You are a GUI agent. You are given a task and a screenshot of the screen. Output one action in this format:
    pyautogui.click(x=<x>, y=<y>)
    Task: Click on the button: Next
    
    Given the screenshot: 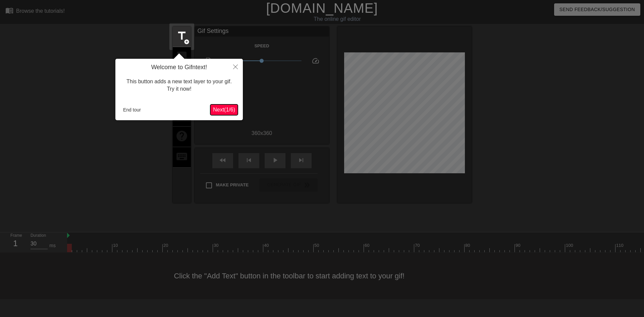 What is the action you would take?
    pyautogui.click(x=224, y=110)
    